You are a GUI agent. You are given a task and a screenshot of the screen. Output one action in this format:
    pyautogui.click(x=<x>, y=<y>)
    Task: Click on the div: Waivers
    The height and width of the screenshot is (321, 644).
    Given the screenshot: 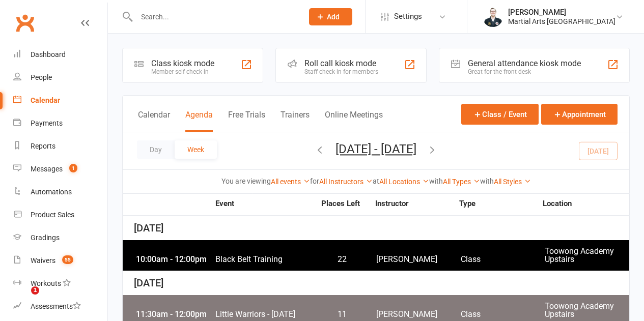 What is the action you would take?
    pyautogui.click(x=43, y=260)
    